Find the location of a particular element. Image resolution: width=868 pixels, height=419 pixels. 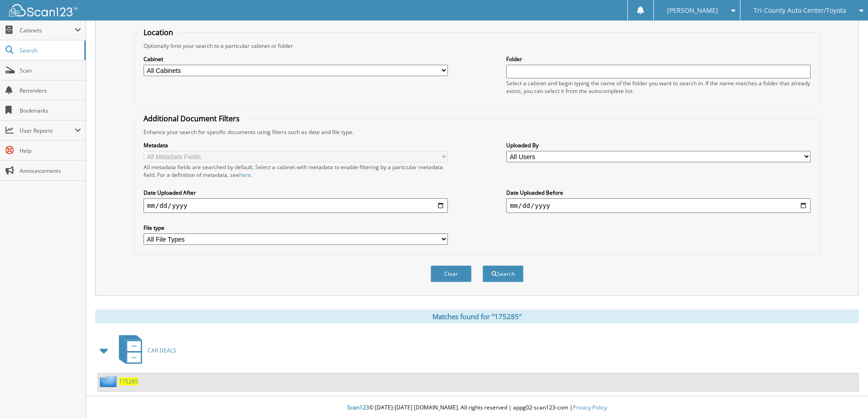

span: User Reports is located at coordinates (47, 130).